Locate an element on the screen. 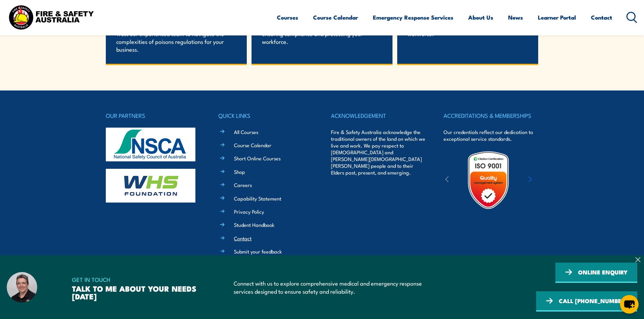  h4: ACKNOWLEDGEMENT is located at coordinates (378, 116).